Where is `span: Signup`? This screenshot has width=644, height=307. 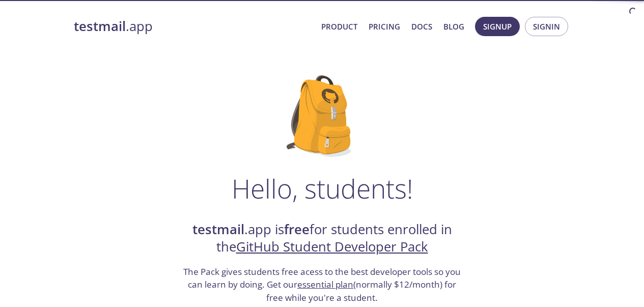 span: Signup is located at coordinates (498, 27).